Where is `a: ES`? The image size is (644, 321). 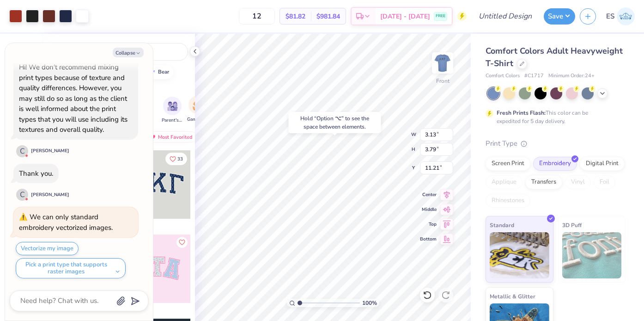 a: ES is located at coordinates (621, 16).